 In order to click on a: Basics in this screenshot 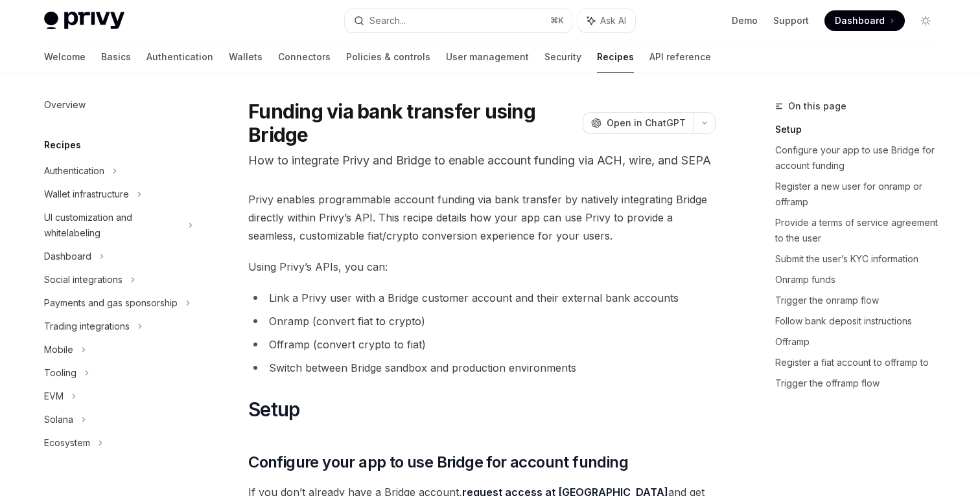, I will do `click(116, 57)`.